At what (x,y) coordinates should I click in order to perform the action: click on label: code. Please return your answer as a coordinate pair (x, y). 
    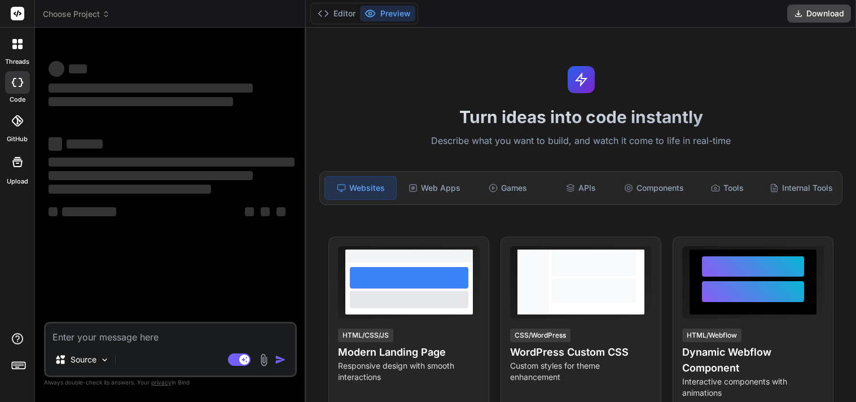
    Looking at the image, I should click on (17, 99).